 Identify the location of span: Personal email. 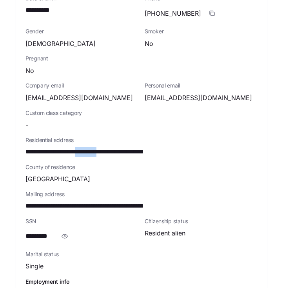
(201, 85).